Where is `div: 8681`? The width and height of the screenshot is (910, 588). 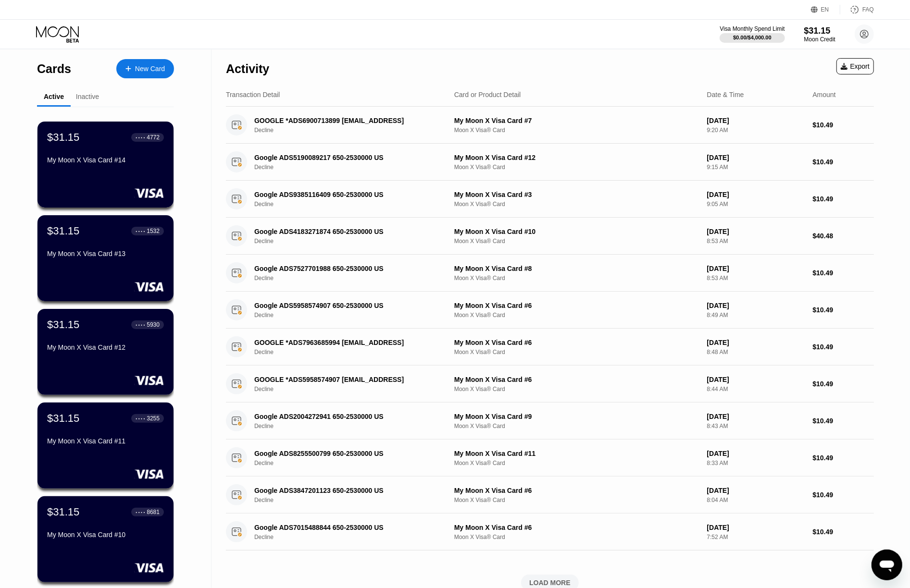 div: 8681 is located at coordinates (153, 512).